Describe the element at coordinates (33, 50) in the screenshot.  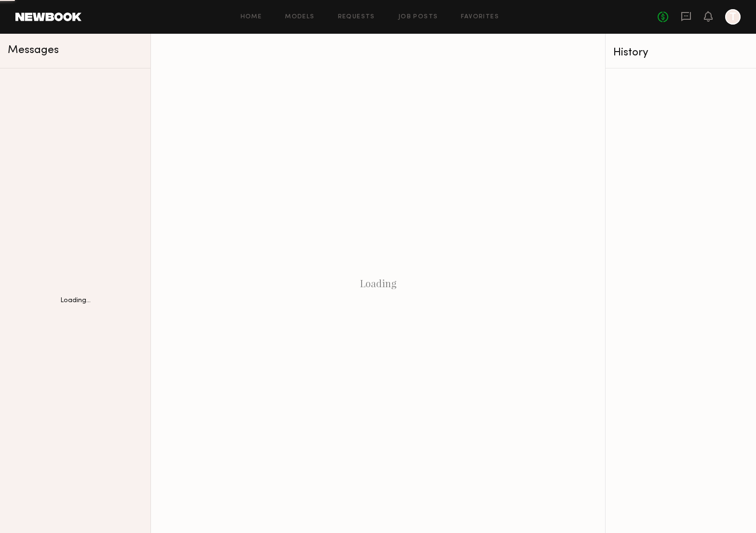
I see `span: Messages` at that location.